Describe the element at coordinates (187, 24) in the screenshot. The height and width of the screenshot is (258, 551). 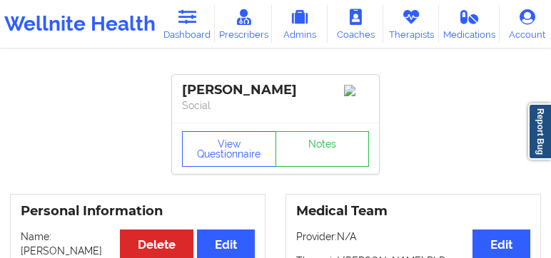
I see `a: Dashboard` at that location.